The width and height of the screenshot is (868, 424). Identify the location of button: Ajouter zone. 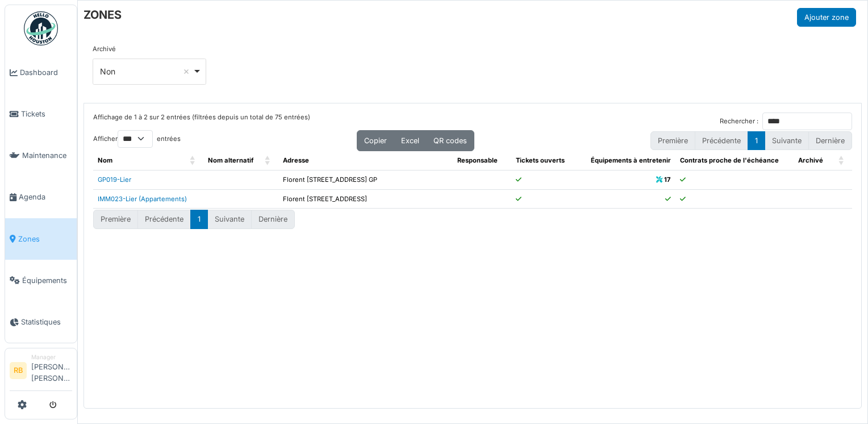
(827, 17).